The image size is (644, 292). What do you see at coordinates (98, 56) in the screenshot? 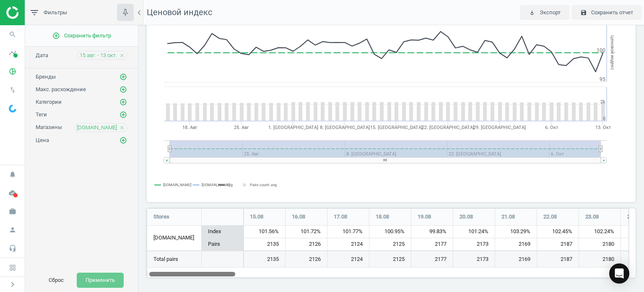
I see `span: 15 авг. - 13 окт.` at bounding box center [98, 56].